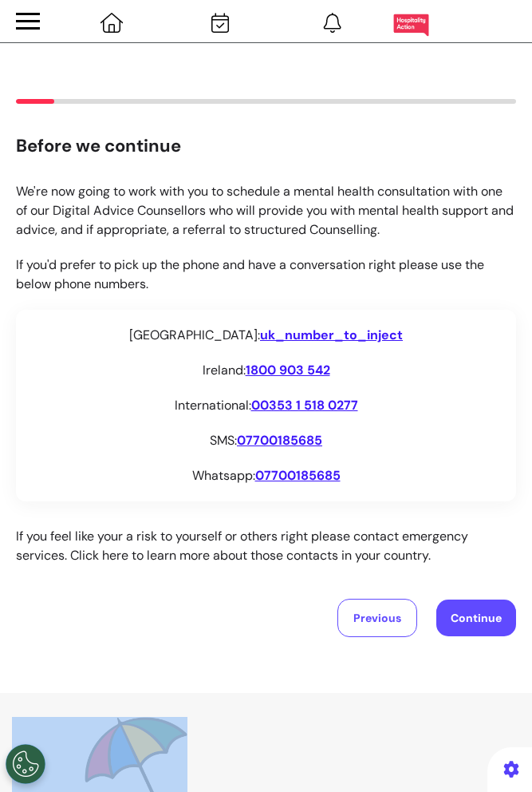  I want to click on h2: Before we continue, so click(266, 146).